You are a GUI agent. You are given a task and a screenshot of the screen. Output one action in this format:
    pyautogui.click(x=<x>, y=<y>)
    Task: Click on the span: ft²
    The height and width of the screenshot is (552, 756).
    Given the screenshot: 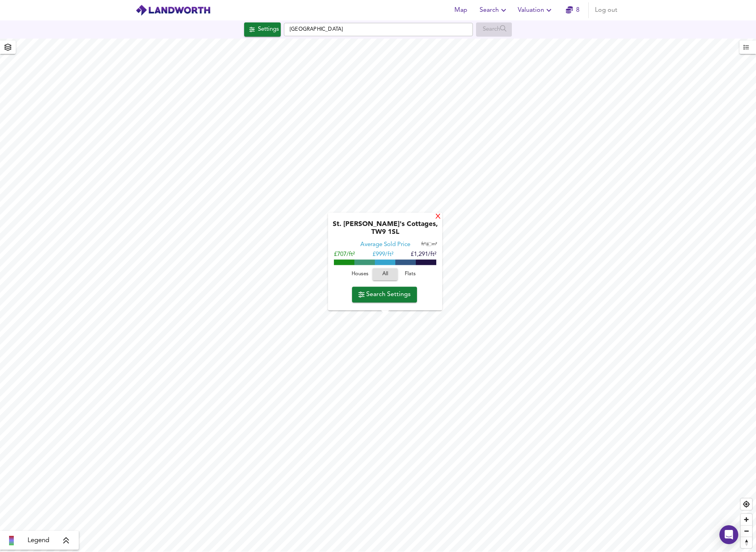 What is the action you would take?
    pyautogui.click(x=423, y=245)
    